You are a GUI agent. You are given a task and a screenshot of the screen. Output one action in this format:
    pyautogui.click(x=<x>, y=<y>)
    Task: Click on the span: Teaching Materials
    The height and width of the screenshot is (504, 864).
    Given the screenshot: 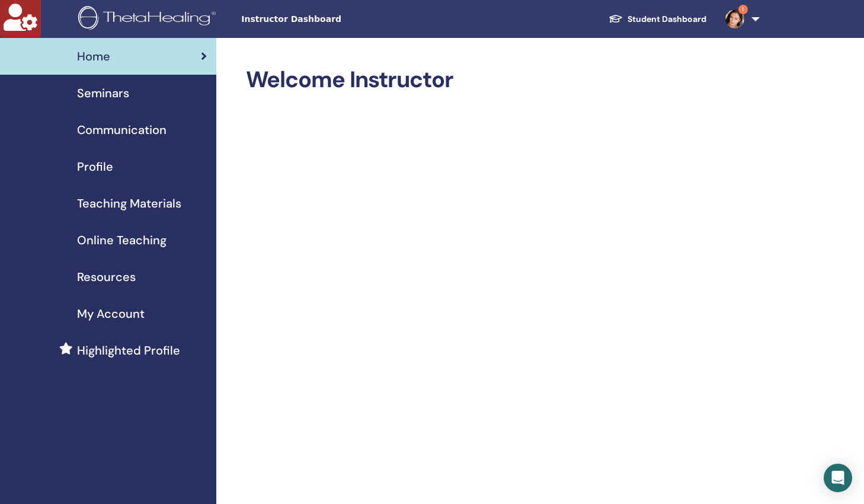 What is the action you would take?
    pyautogui.click(x=129, y=203)
    